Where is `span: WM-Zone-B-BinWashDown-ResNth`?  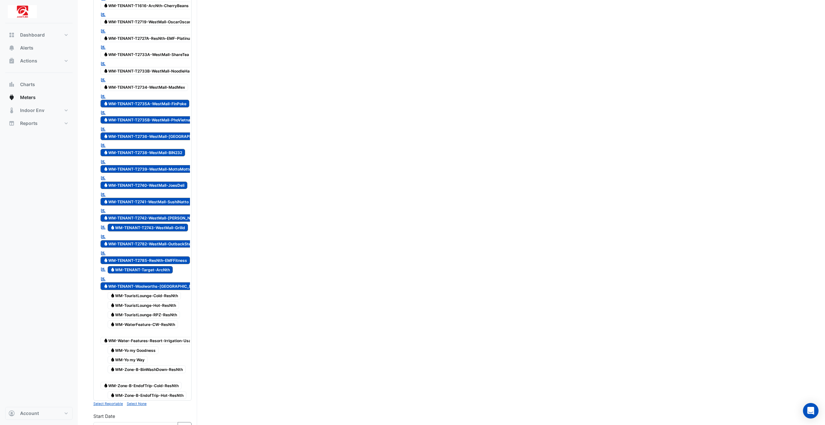 span: WM-Zone-B-BinWashDown-ResNth is located at coordinates (147, 370).